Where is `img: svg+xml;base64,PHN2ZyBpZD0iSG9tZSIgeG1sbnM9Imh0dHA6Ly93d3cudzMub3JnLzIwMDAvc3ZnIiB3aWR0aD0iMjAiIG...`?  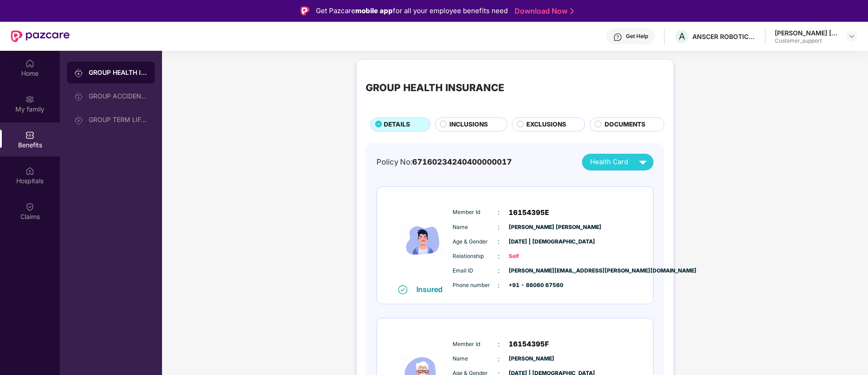
img: svg+xml;base64,PHN2ZyBpZD0iSG9tZSIgeG1sbnM9Imh0dHA6Ly93d3cudzMub3JnLzIwMDAvc3ZnIiB3aWR0aD0iMjAiIG... is located at coordinates (30, 64).